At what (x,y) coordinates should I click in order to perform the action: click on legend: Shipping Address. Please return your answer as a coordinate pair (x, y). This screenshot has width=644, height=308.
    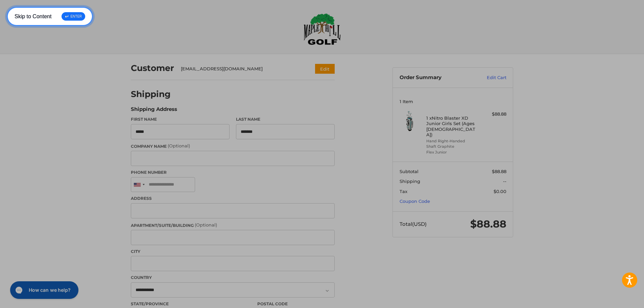
    Looking at the image, I should click on (154, 111).